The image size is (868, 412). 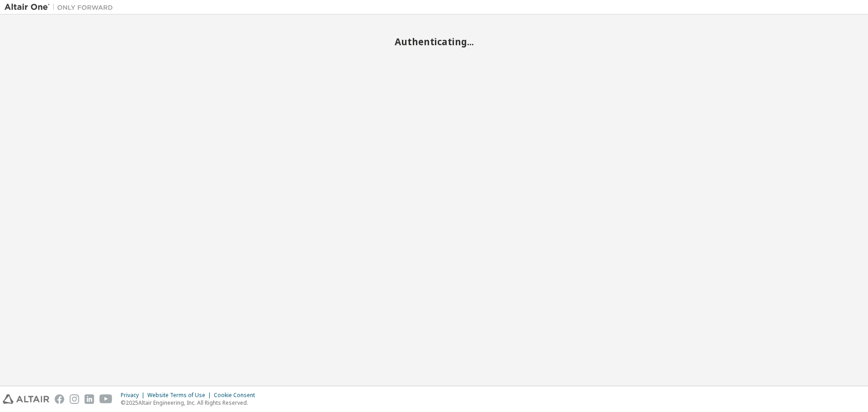 What do you see at coordinates (190, 402) in the screenshot?
I see `p: © 2025 Altair Engineering, Inc. All Rights Reserved.` at bounding box center [190, 402].